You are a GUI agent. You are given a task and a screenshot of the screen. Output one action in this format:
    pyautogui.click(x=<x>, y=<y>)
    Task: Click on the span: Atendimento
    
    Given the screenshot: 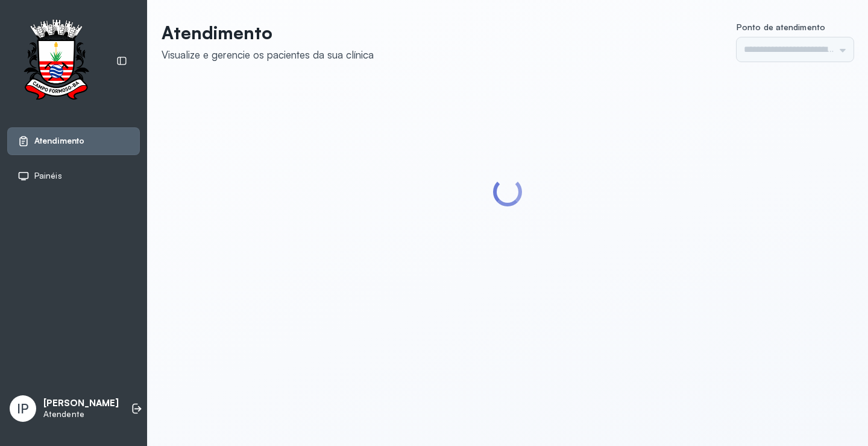 What is the action you would take?
    pyautogui.click(x=59, y=141)
    